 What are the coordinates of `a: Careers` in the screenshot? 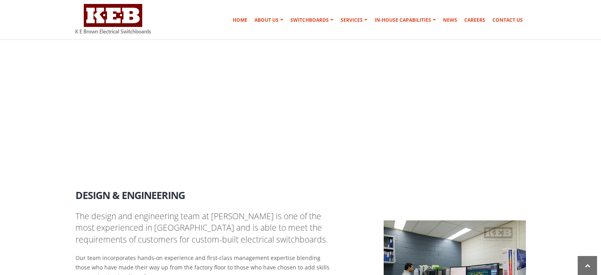 It's located at (475, 20).